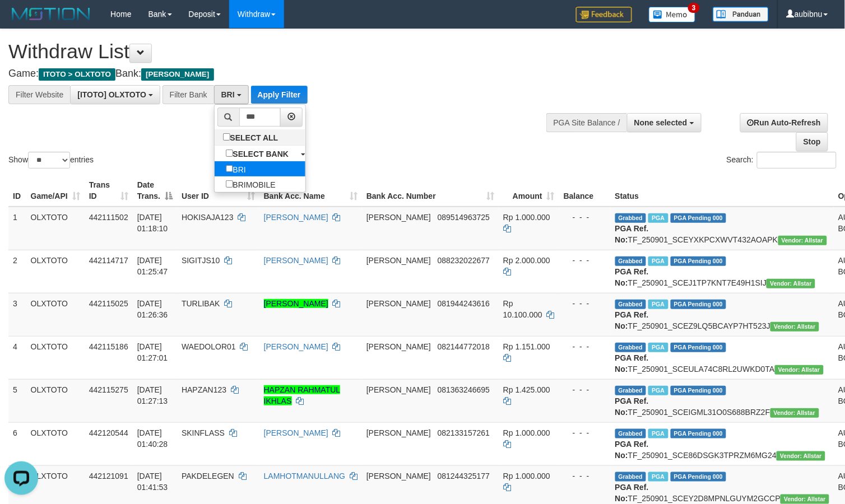  Describe the element at coordinates (664, 123) in the screenshot. I see `button: None selected` at that location.